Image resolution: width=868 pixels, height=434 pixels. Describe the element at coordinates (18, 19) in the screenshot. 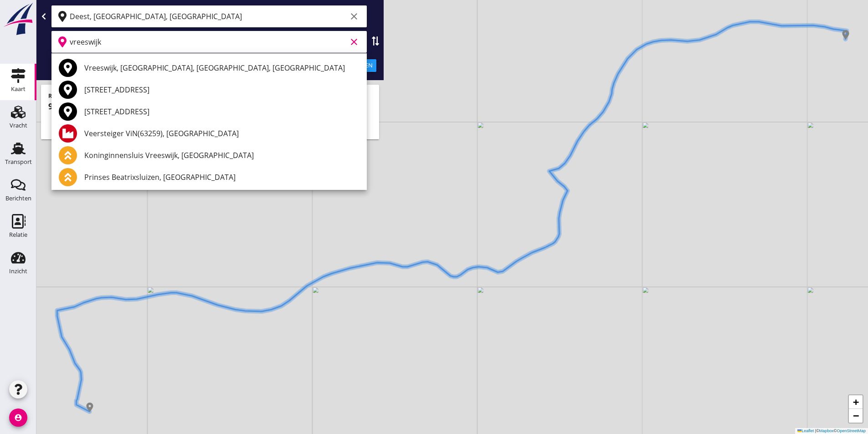

I see `img: logo-small.a267ee39.svg` at that location.